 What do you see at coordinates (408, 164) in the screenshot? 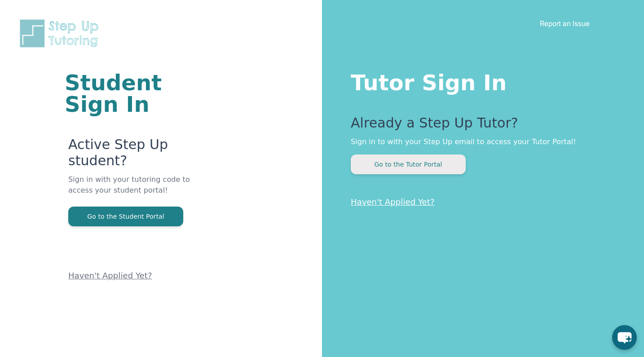
I see `a: Go to the Tutor Portal` at bounding box center [408, 164].